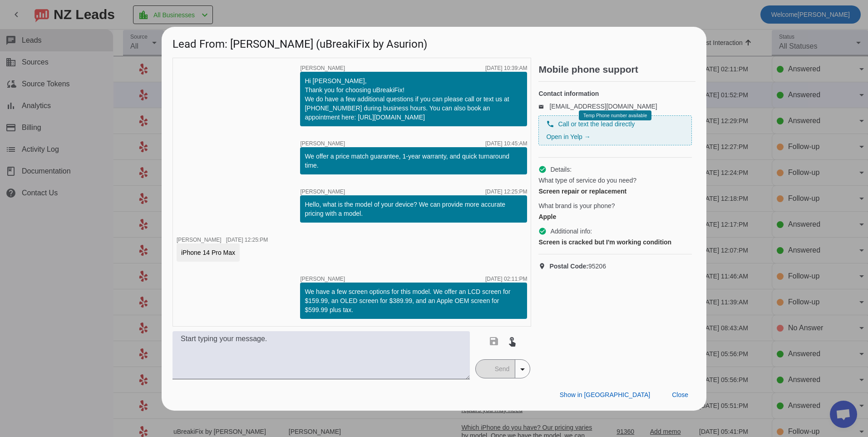  Describe the element at coordinates (208, 252) in the screenshot. I see `div: iPhone 14 Pro Max` at that location.